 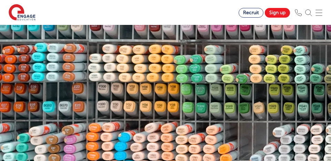 I want to click on img: Engage Education, so click(x=22, y=13).